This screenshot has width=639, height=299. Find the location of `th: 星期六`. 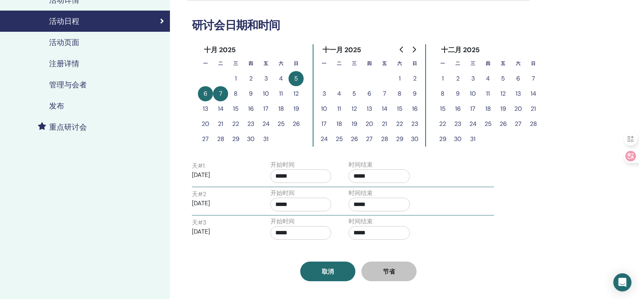

th: 星期六 is located at coordinates (281, 63).